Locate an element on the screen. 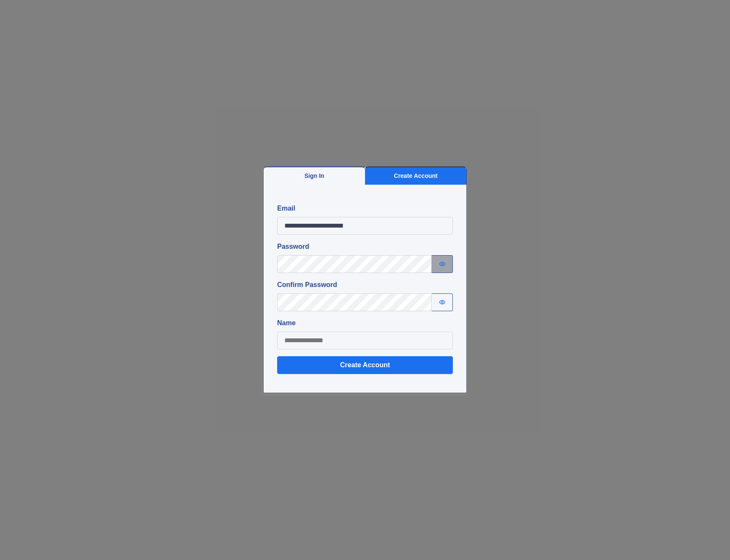 This screenshot has height=560, width=730. label: Name is located at coordinates (365, 323).